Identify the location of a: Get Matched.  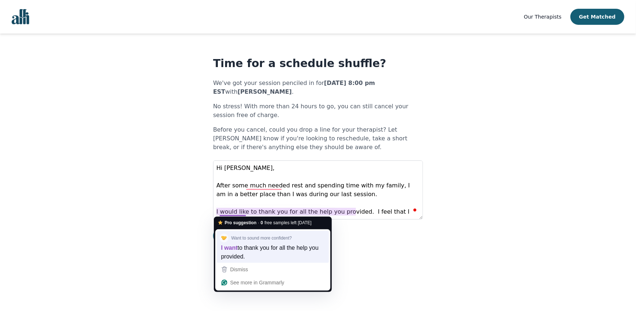
(597, 17).